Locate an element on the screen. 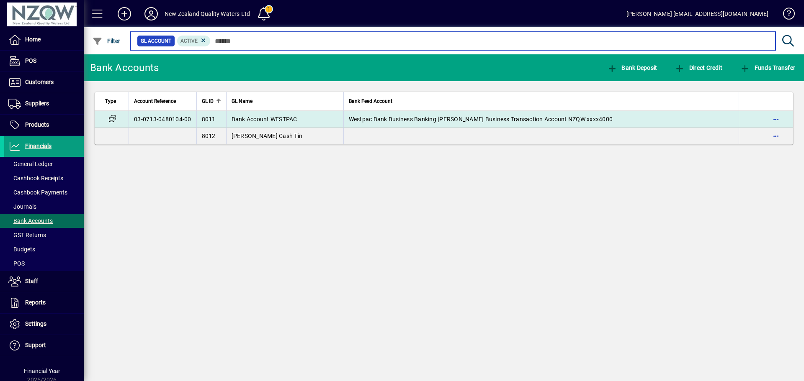  span: Filter is located at coordinates (106, 41).